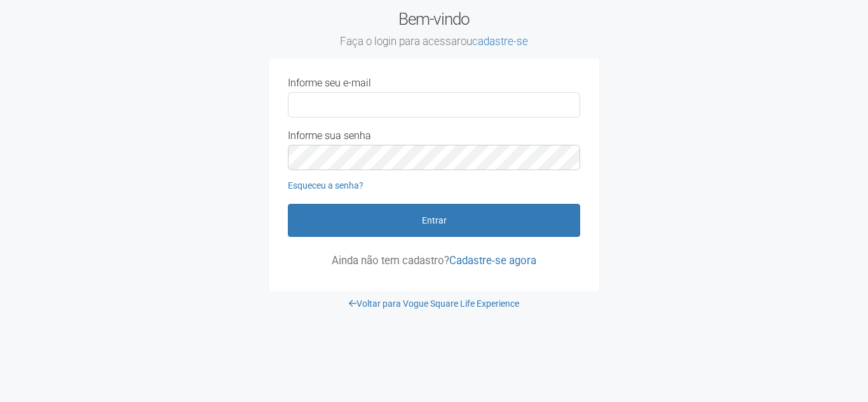 The height and width of the screenshot is (402, 868). I want to click on label: Informe sua senha, so click(329, 136).